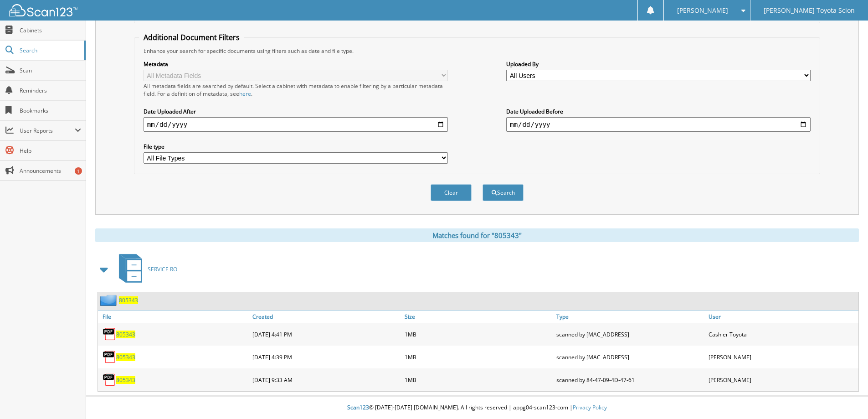 The width and height of the screenshot is (868, 419). I want to click on a: SERVICE RO, so click(145, 269).